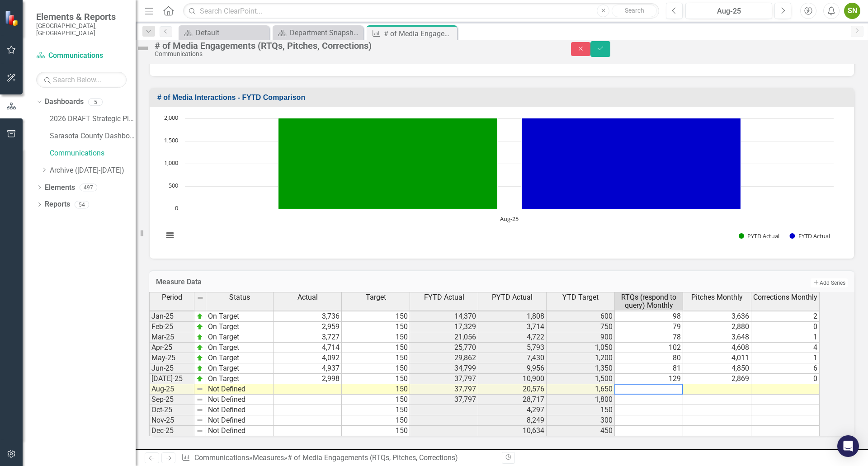 The width and height of the screenshot is (868, 466). Describe the element at coordinates (444, 327) in the screenshot. I see `td: 17,329` at that location.